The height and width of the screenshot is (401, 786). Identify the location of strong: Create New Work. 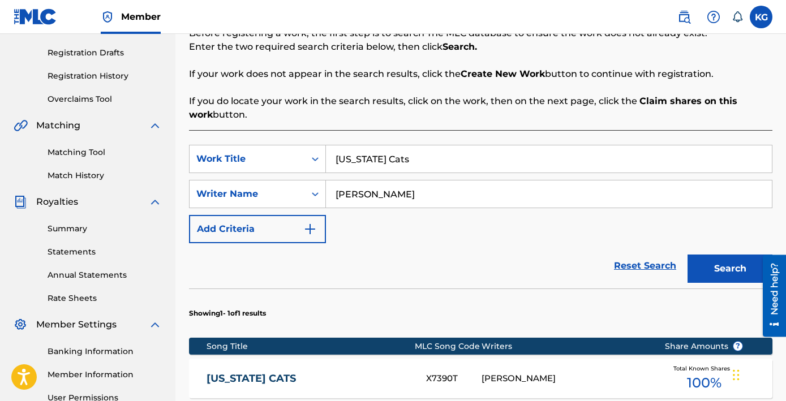
(503, 74).